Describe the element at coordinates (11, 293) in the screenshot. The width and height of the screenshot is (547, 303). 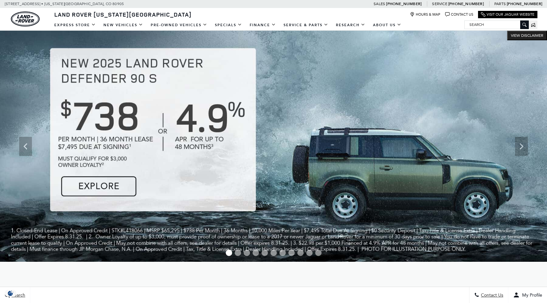
I see `img: Opt-Out Icon` at that location.